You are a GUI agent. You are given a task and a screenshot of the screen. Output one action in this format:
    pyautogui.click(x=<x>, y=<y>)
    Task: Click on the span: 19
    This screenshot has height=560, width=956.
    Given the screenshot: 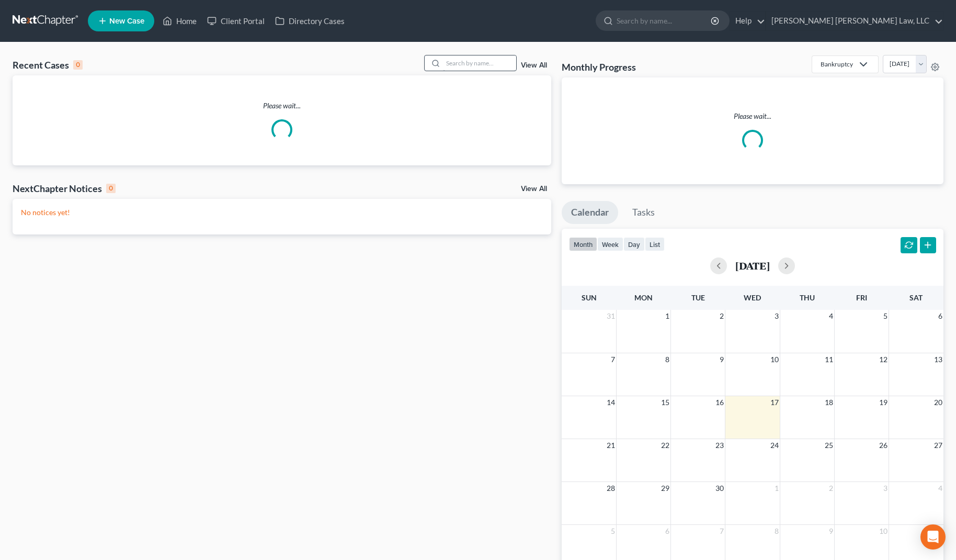 What is the action you would take?
    pyautogui.click(x=884, y=402)
    